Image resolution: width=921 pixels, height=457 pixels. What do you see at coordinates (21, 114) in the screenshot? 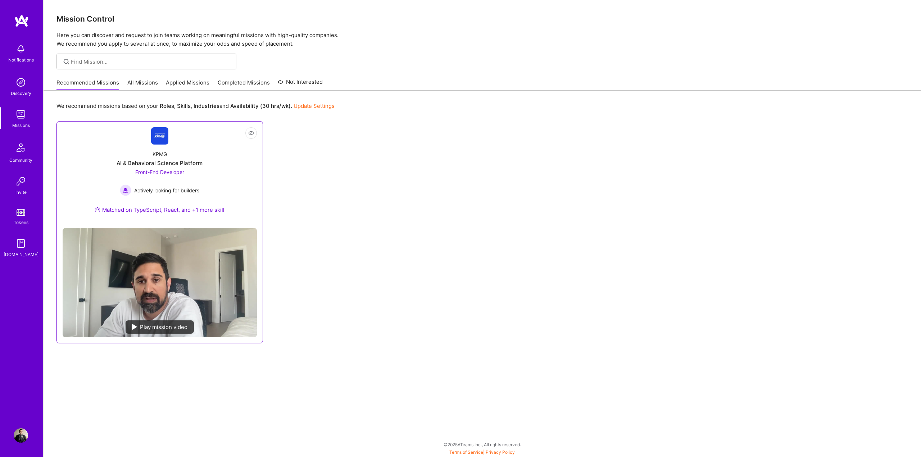
I see `img: teamwork` at bounding box center [21, 114].